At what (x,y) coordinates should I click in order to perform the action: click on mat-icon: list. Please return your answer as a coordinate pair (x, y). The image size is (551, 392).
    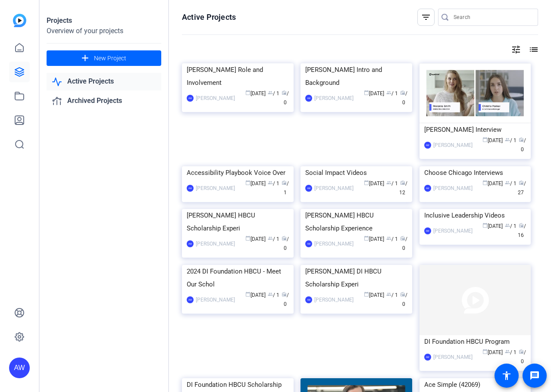
    Looking at the image, I should click on (533, 50).